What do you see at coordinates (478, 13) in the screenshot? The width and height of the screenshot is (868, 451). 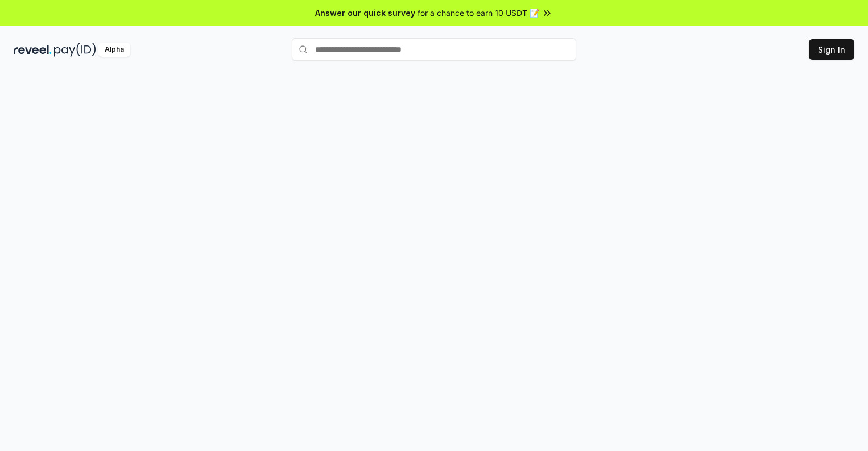 I see `span: for a chance to earn 10 USDT 📝` at bounding box center [478, 13].